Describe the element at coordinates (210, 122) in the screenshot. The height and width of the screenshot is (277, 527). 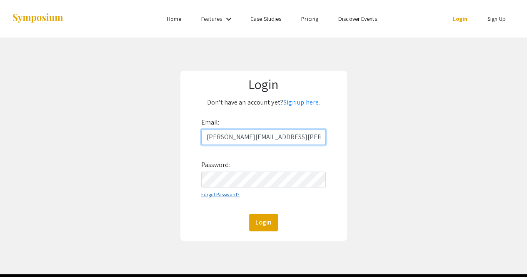
I see `label: Email:` at that location.